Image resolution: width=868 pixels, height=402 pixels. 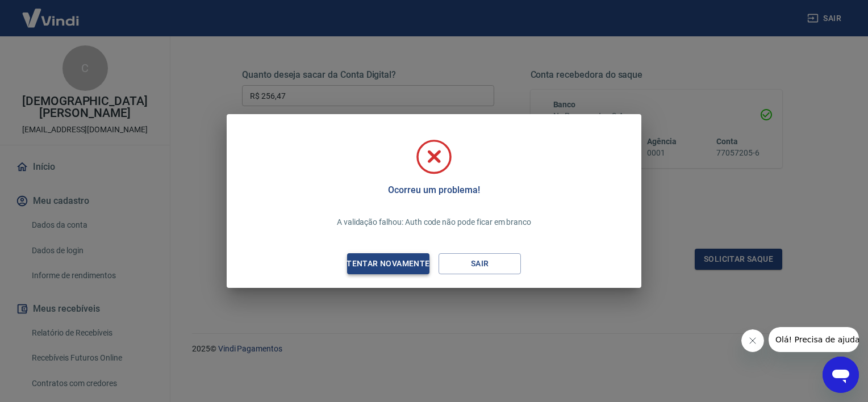 What do you see at coordinates (434, 222) in the screenshot?
I see `p: A validação falhou: Auth code não pode ficar em branco` at bounding box center [434, 222].